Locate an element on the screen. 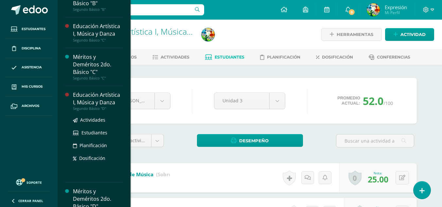 The width and height of the screenshot is (442, 207). span: Desempeño is located at coordinates (254, 141).